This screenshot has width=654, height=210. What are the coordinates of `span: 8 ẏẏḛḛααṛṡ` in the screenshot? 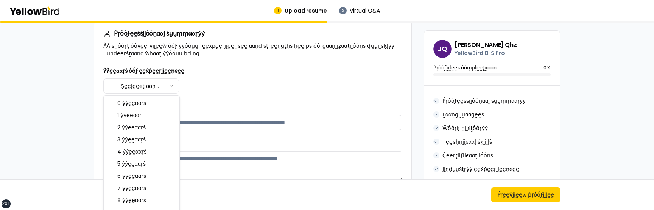 It's located at (132, 200).